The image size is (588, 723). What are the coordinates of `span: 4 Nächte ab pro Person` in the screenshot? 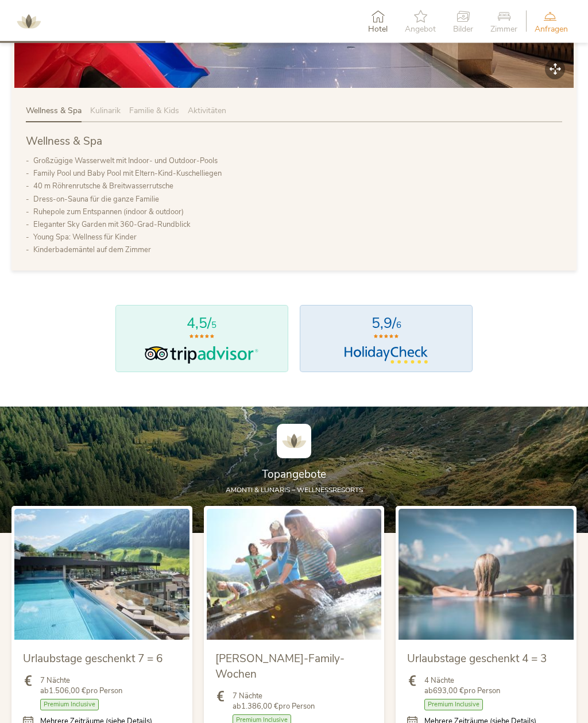 It's located at (463, 686).